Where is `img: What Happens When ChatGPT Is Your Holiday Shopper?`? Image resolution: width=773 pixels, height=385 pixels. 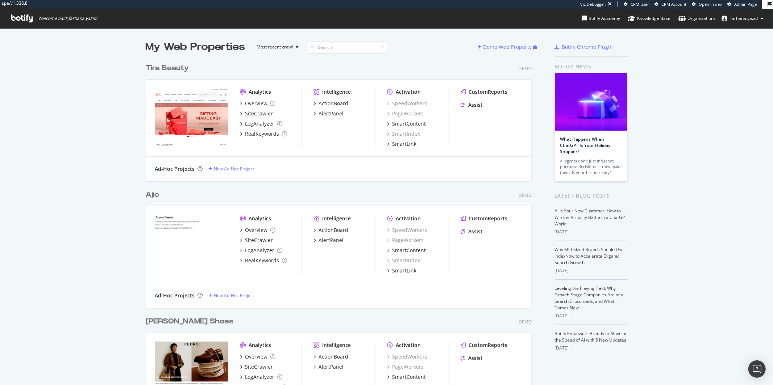
img: What Happens When ChatGPT Is Your Holiday Shopper? is located at coordinates (591, 102).